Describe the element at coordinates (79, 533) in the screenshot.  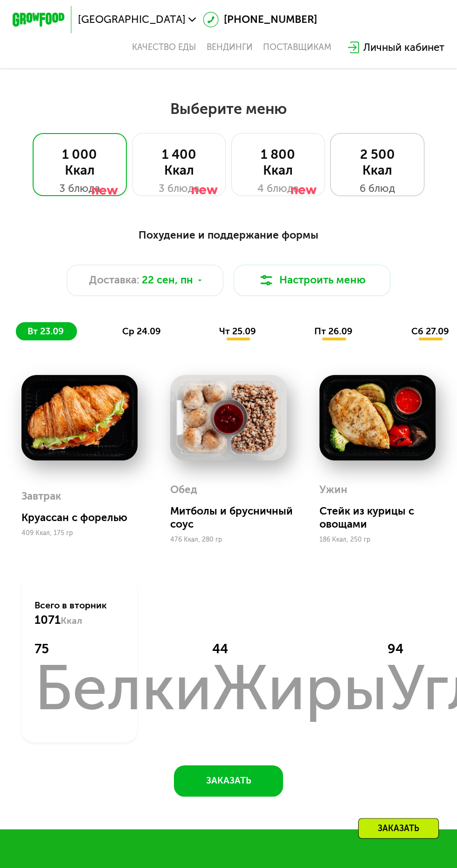
I see `div: 409 Ккал, 175 гр` at that location.